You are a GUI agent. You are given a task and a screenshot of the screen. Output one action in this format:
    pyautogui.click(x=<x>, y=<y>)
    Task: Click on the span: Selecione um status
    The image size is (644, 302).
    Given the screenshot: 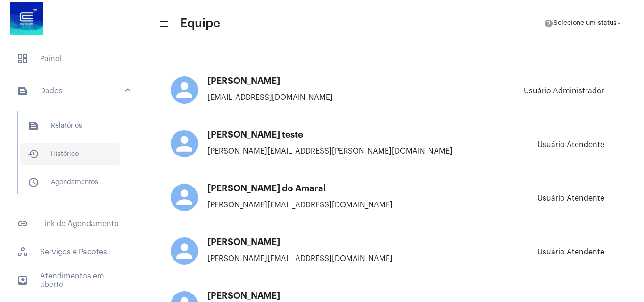 What is the action you would take?
    pyautogui.click(x=585, y=24)
    